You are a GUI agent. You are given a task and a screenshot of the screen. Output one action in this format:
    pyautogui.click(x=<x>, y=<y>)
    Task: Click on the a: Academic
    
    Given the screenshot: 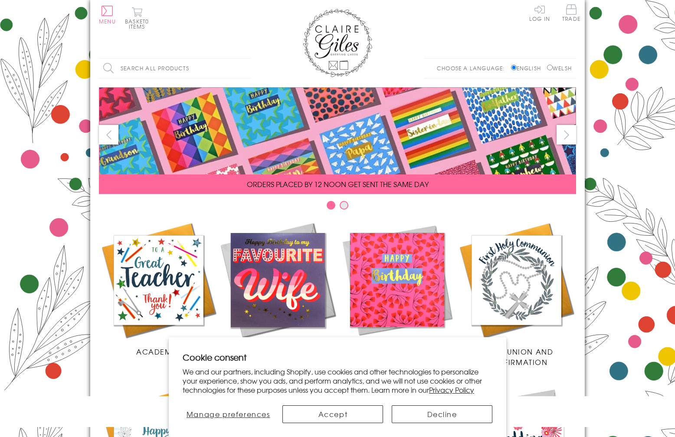 What is the action you would take?
    pyautogui.click(x=158, y=289)
    